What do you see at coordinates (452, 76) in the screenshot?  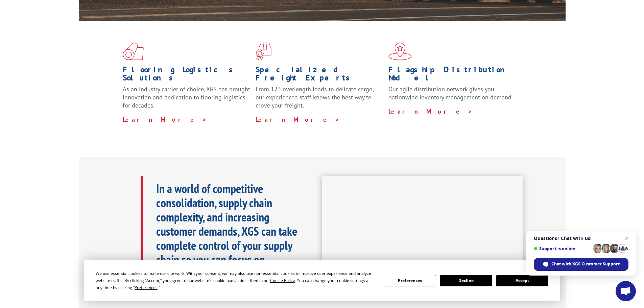 I see `h1: Flagship Distribution Model` at bounding box center [452, 76].